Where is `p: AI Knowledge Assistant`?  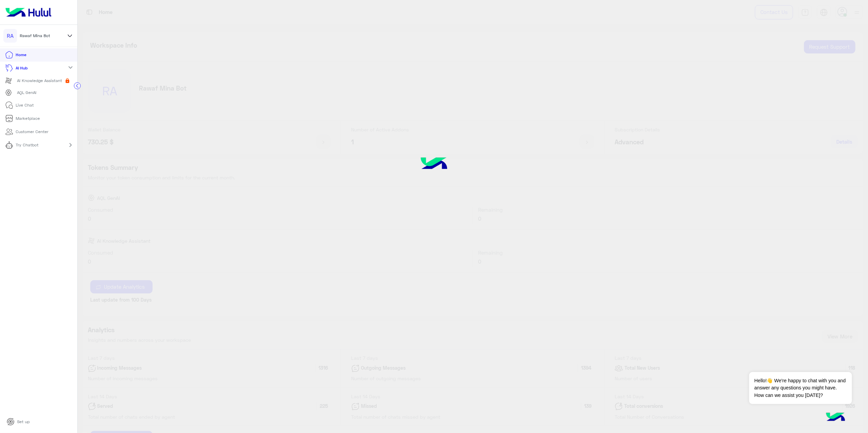 p: AI Knowledge Assistant is located at coordinates (39, 81).